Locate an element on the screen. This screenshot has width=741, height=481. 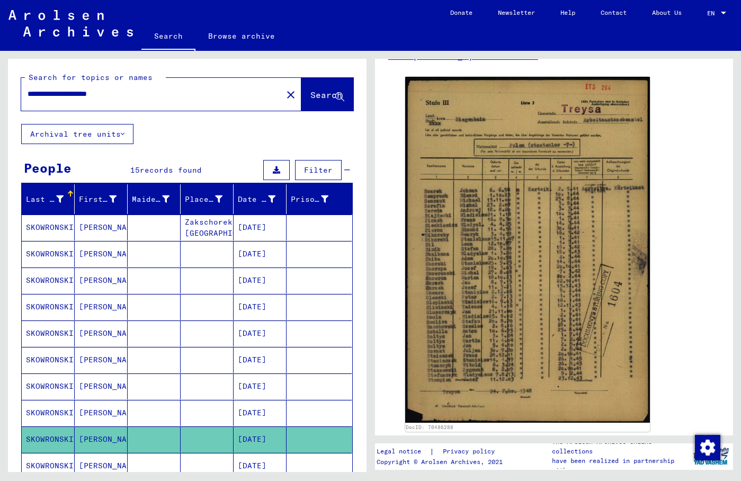
p: The Arolsen Archives online collections is located at coordinates (620, 446).